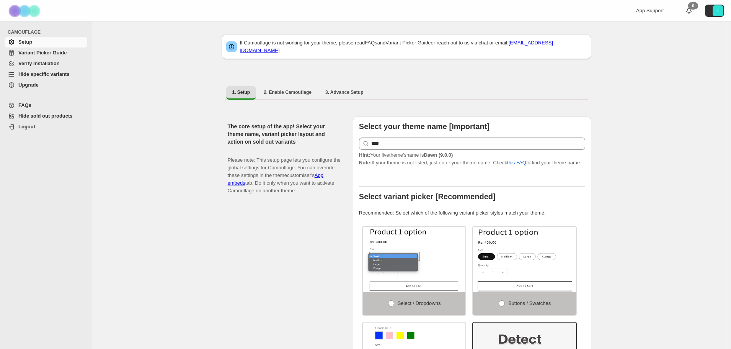  Describe the element at coordinates (46, 74) in the screenshot. I see `a: Hide specific variants` at that location.